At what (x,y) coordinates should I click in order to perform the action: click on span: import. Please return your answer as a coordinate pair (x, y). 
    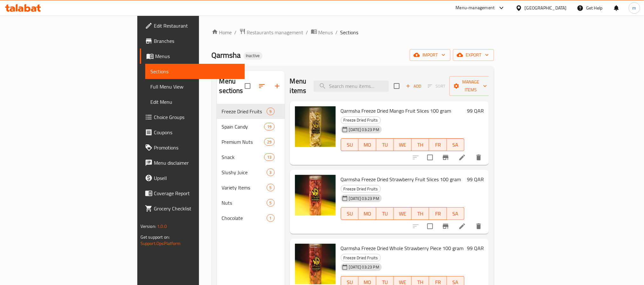
    Looking at the image, I should click on (430, 55).